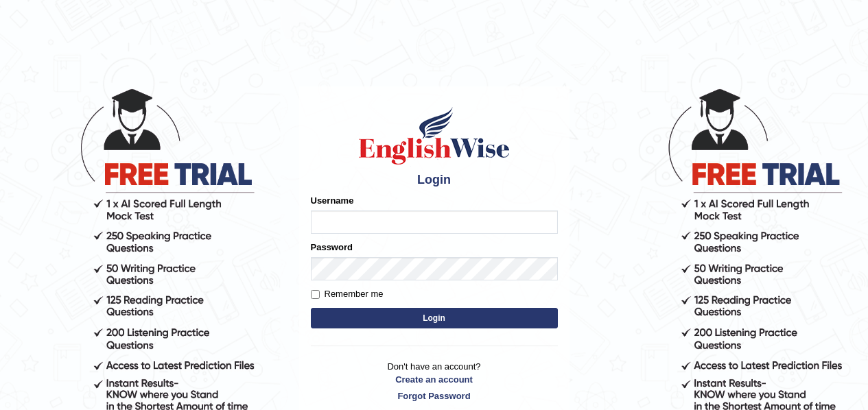  I want to click on label: Password, so click(332, 247).